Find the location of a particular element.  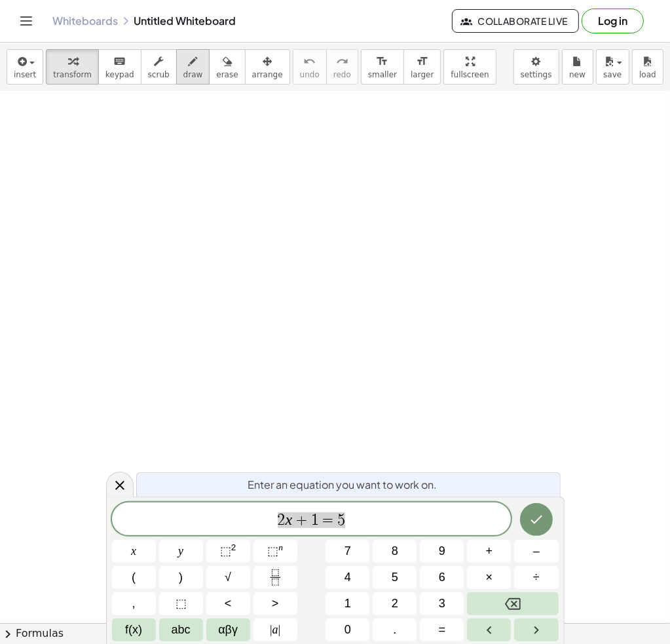

button: 3 is located at coordinates (441, 603).